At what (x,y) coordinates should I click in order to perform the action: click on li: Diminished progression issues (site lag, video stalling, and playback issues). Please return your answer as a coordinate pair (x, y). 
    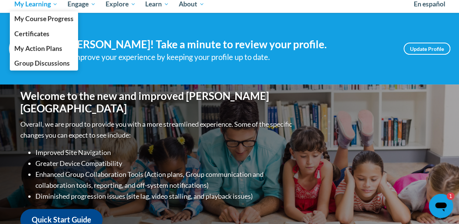
    Looking at the image, I should click on (165, 196).